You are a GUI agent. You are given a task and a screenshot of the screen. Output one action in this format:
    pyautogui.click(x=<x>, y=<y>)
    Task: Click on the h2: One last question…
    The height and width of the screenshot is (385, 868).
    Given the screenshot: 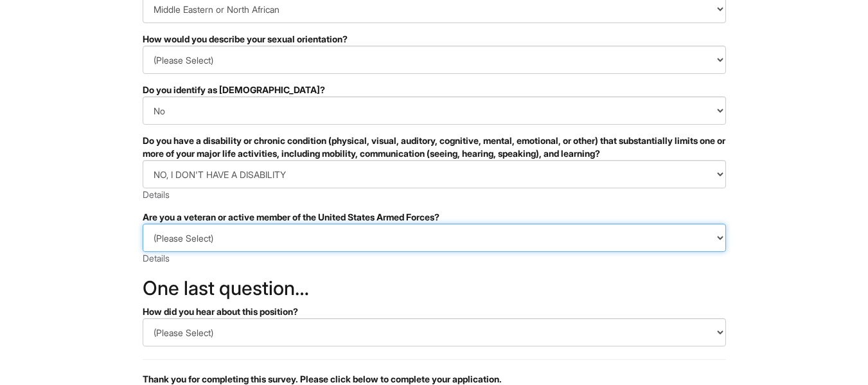 What is the action you would take?
    pyautogui.click(x=434, y=288)
    